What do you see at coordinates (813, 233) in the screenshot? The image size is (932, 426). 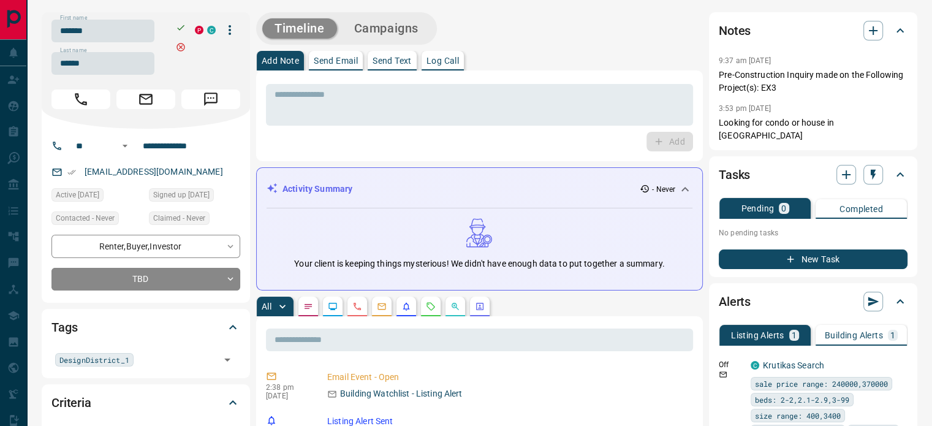 I see `p: No pending tasks` at bounding box center [813, 233].